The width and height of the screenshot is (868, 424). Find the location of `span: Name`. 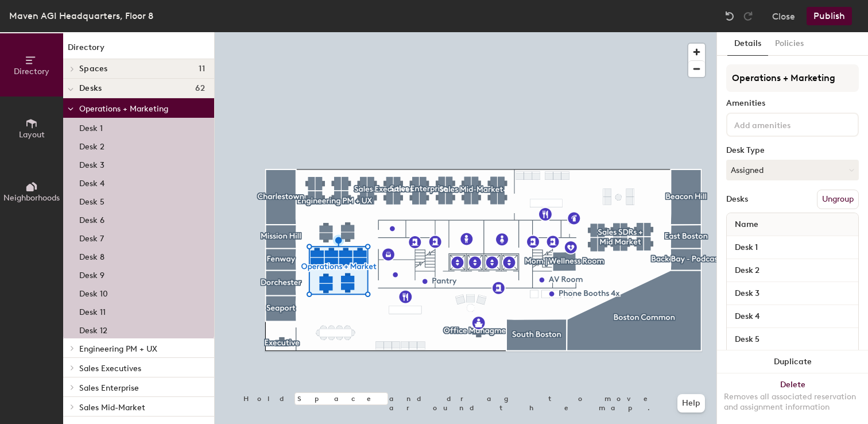

span: Name is located at coordinates (747, 225).